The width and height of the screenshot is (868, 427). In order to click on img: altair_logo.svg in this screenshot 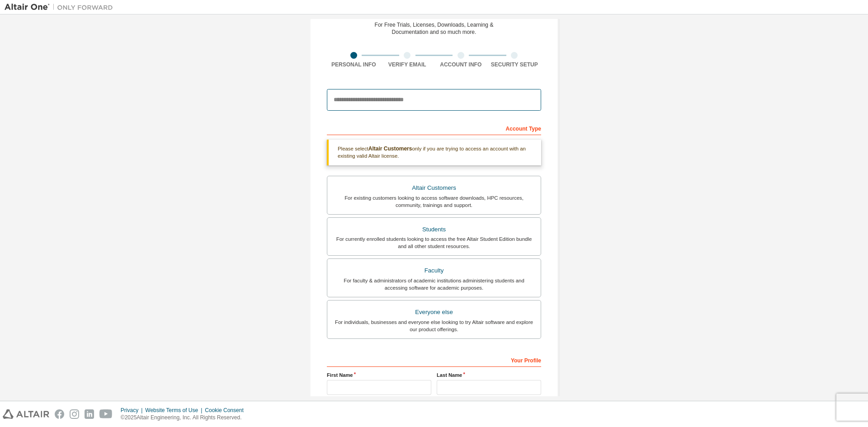, I will do `click(26, 414)`.